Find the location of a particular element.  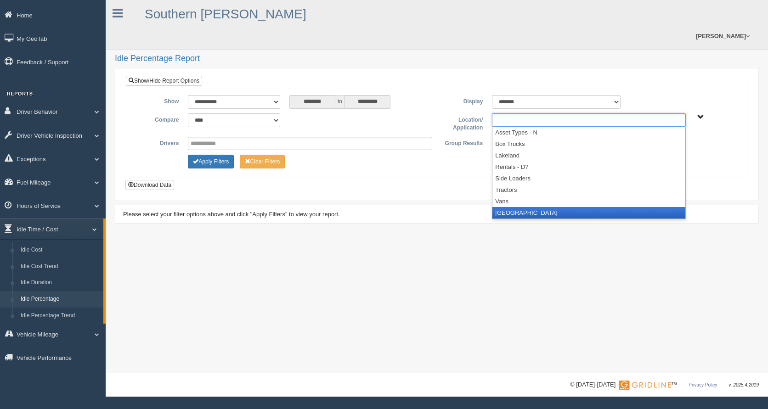

img: Gridline is located at coordinates (645, 385).